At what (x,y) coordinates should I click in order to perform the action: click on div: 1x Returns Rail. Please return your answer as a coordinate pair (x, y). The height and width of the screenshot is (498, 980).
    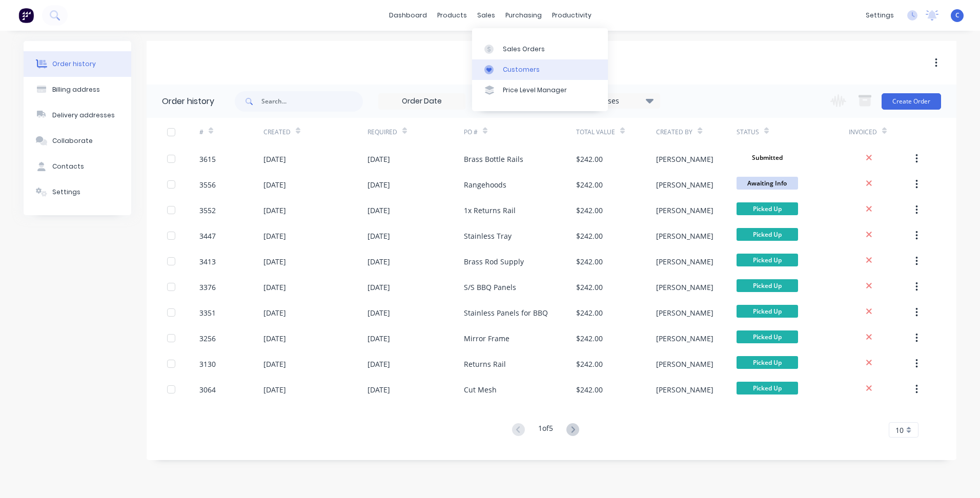
    Looking at the image, I should click on (489, 210).